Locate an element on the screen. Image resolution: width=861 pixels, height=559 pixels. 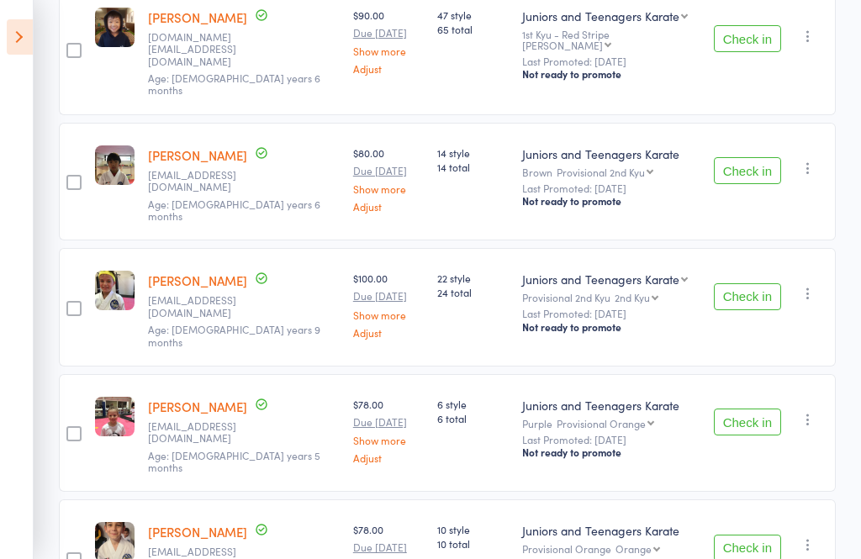
div: Orange is located at coordinates (633, 548).